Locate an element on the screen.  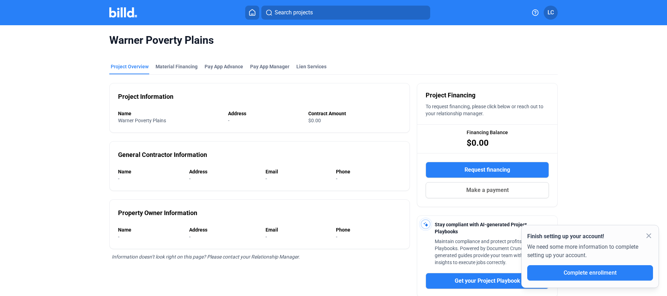
mat-icon: close is located at coordinates (649, 236).